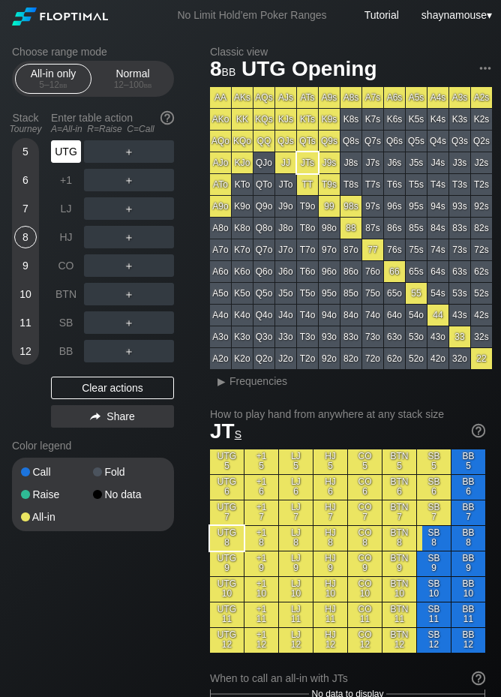  What do you see at coordinates (66, 351) in the screenshot?
I see `div: BB` at bounding box center [66, 351].